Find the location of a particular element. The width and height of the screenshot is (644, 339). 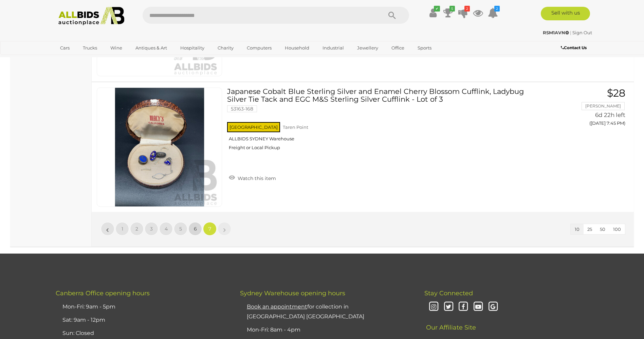

a: RSM1AVN is located at coordinates (556, 33).